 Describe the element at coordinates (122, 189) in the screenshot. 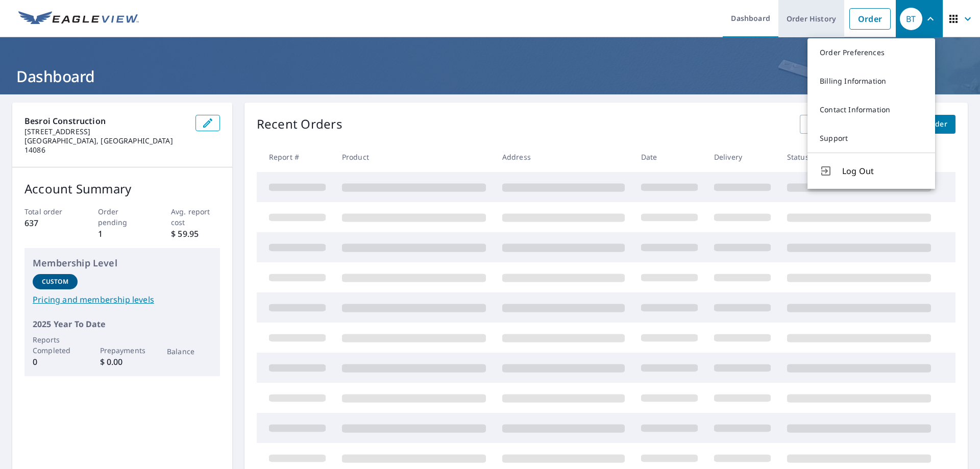

I see `p: Account Summary` at that location.